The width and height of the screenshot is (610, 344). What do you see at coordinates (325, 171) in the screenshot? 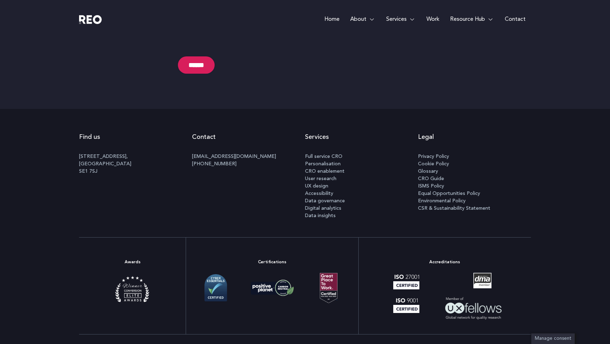
I see `span: CRO enablement` at bounding box center [325, 171].